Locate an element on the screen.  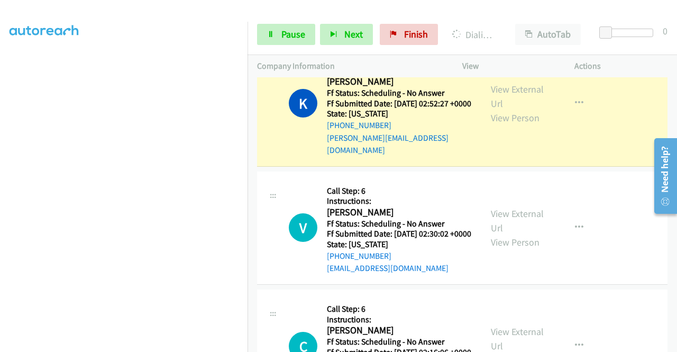
a: Finish is located at coordinates (409, 34).